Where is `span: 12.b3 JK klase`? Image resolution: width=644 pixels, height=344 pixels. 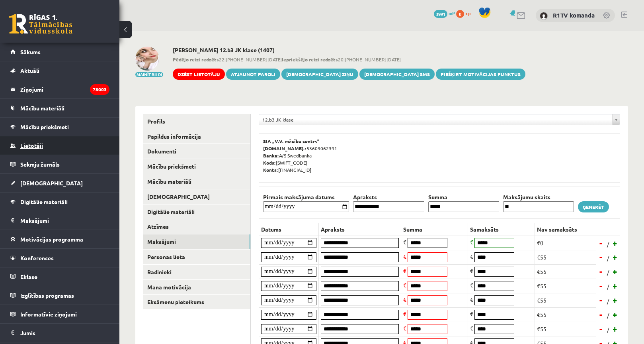 span: 12.b3 JK klase is located at coordinates (436, 120).